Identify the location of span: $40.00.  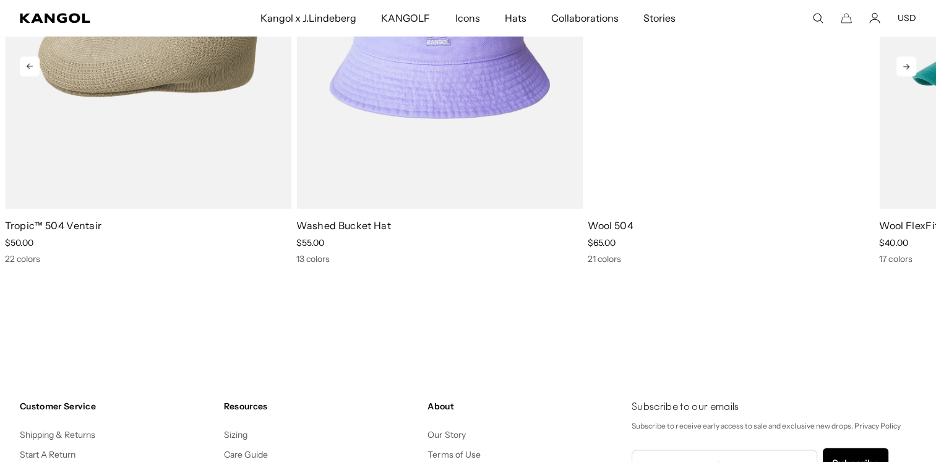
(894, 243).